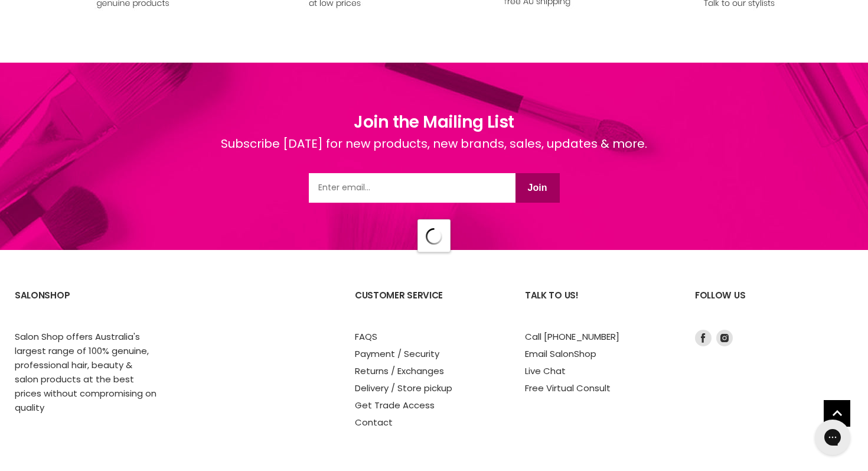 The width and height of the screenshot is (868, 471). I want to click on a: Email SalonShop, so click(560, 353).